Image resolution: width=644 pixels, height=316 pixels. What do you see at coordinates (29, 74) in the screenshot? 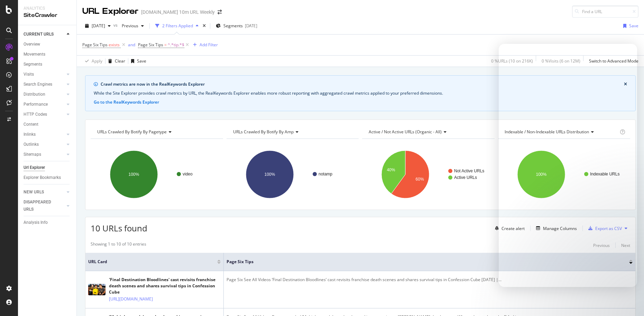
I see `div: Visits` at bounding box center [29, 74].